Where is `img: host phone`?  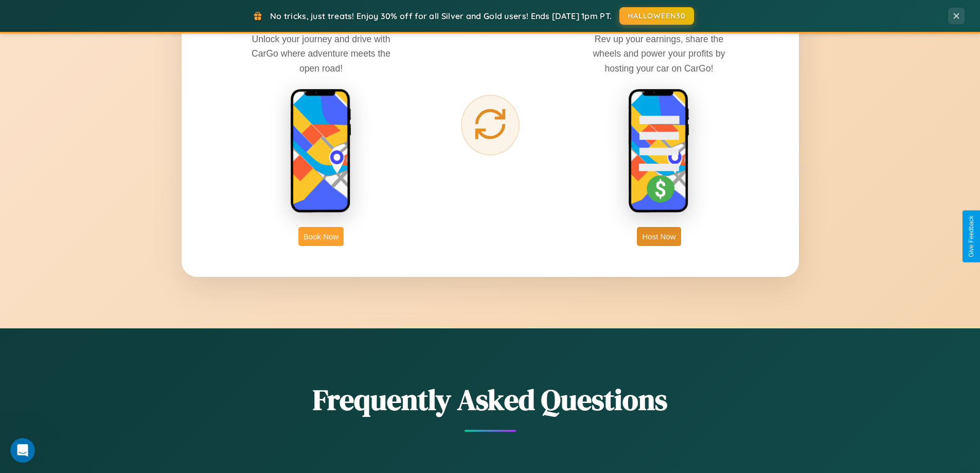 img: host phone is located at coordinates (659, 151).